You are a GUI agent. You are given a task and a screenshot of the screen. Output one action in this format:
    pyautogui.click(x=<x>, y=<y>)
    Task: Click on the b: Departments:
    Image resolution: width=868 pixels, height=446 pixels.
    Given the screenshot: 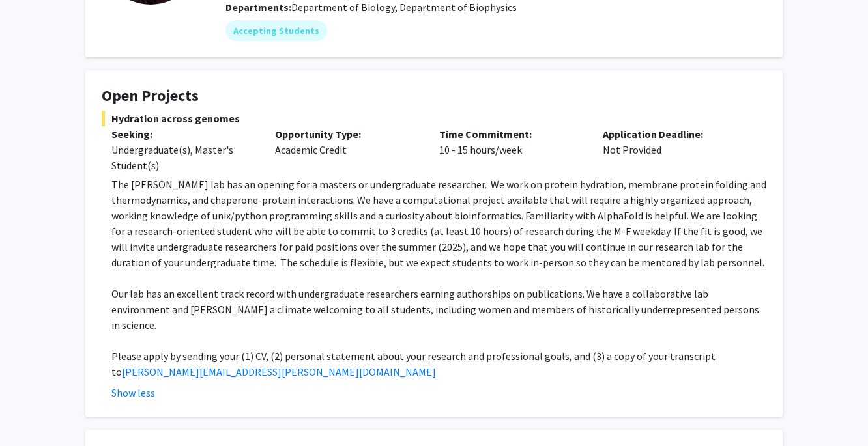 What is the action you would take?
    pyautogui.click(x=258, y=7)
    